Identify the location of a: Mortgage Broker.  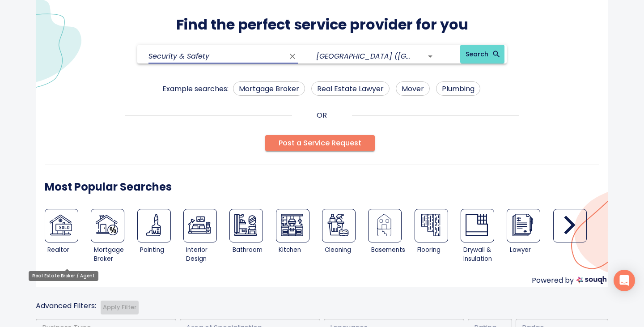
(269, 89).